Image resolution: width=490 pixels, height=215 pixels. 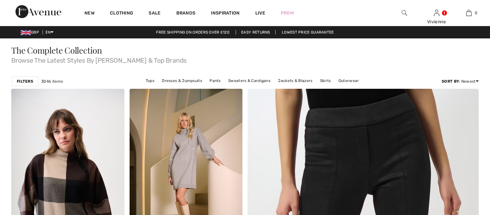 I want to click on a: Lowest Price Guarantee, so click(x=308, y=32).